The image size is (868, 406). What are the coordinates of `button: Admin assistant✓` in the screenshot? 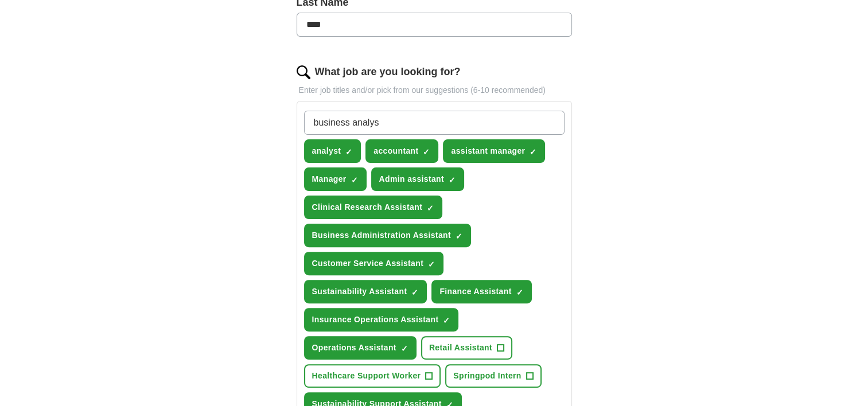 It's located at (417, 179).